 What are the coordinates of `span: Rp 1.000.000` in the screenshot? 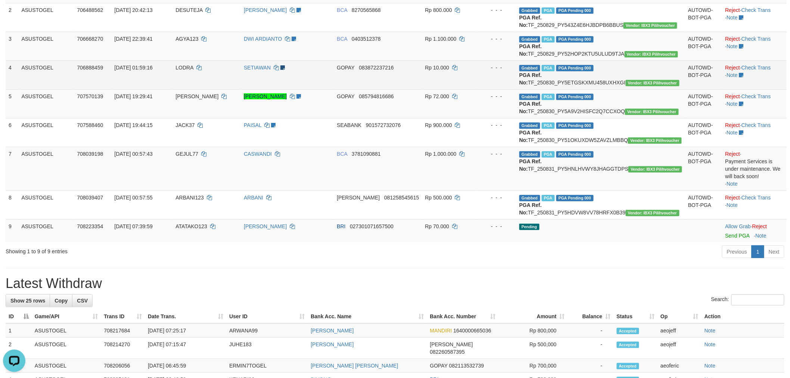 It's located at (441, 154).